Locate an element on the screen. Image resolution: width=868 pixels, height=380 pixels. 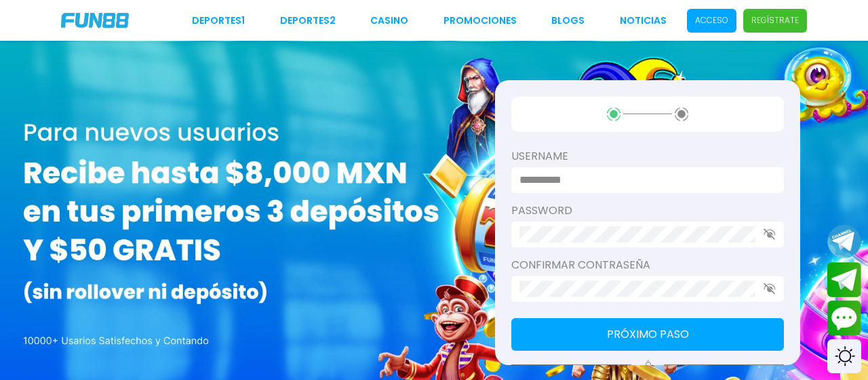
a: Promociones is located at coordinates (480, 20).